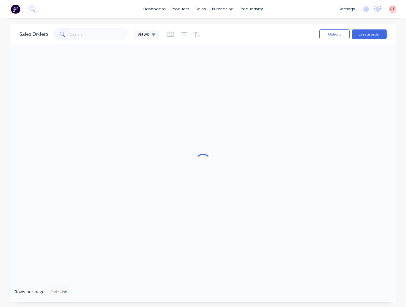 The height and width of the screenshot is (307, 406). I want to click on div: Select..., so click(59, 291).